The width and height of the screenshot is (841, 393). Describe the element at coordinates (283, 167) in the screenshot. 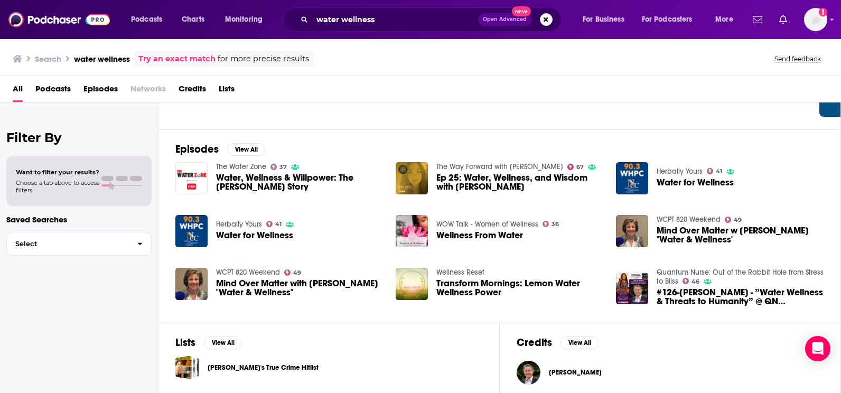

I see `span: 37` at that location.